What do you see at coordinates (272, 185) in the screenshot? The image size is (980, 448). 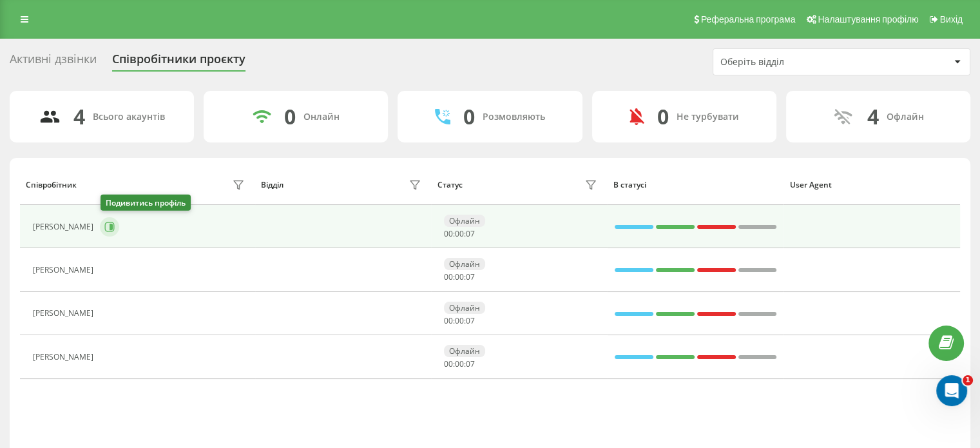 I see `div: Відділ` at bounding box center [272, 185].